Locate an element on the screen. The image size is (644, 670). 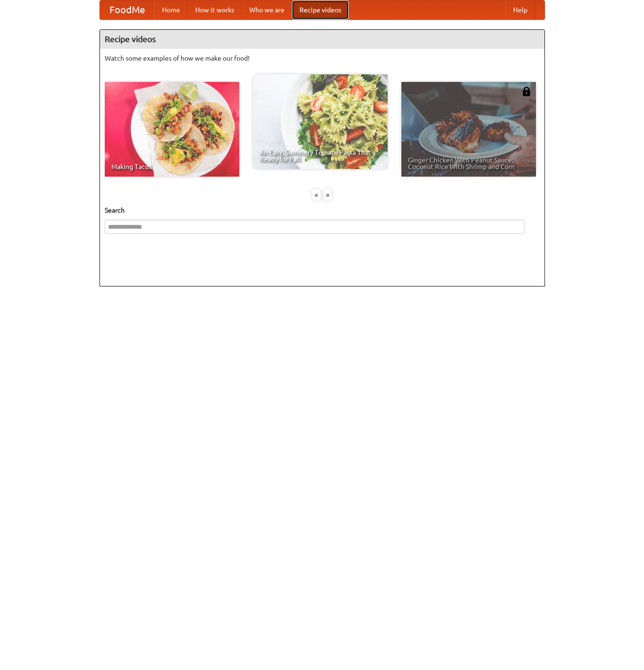
a: Help is located at coordinates (520, 10).